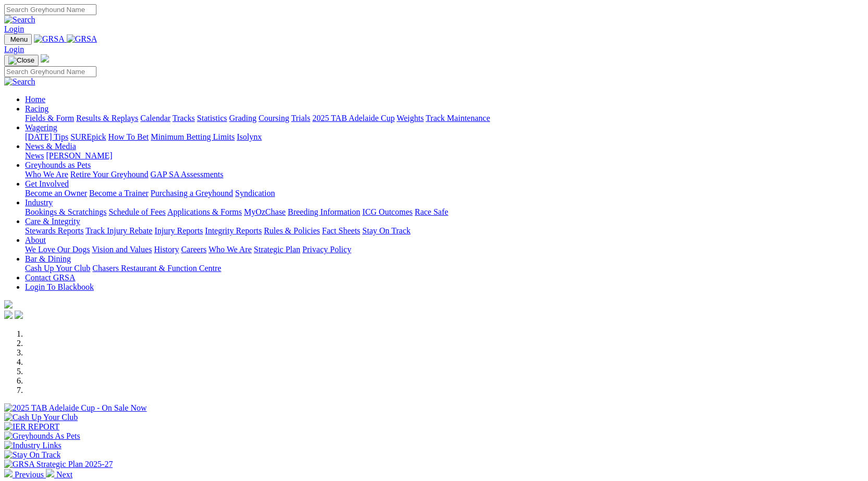 This screenshot has width=868, height=481. Describe the element at coordinates (119, 193) in the screenshot. I see `a: Become a Trainer` at that location.